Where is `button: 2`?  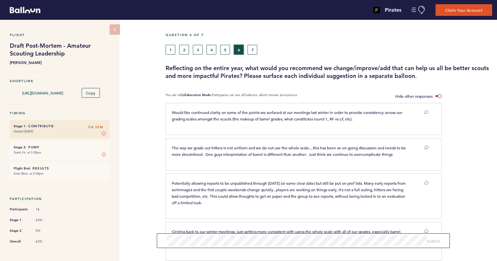
button: 2 is located at coordinates (184, 50).